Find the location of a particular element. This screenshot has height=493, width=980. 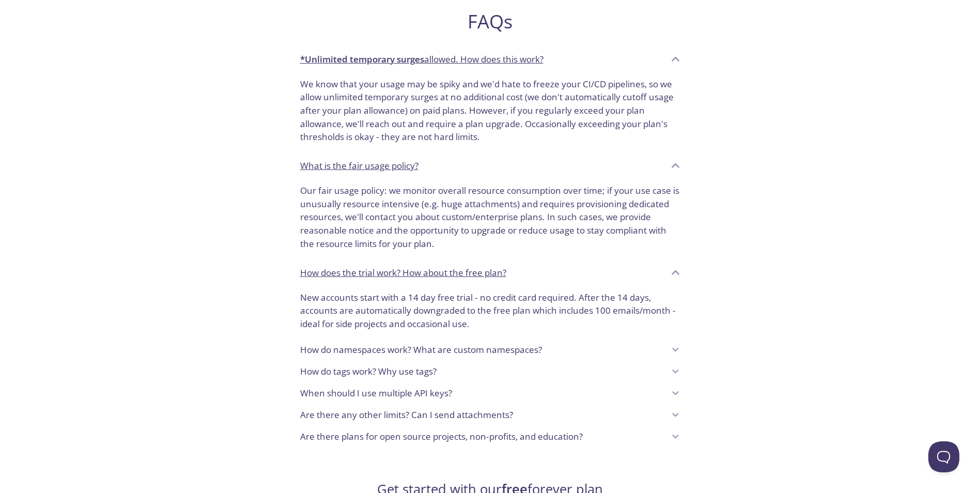

p: What is the fair usage policy? is located at coordinates (359, 165).